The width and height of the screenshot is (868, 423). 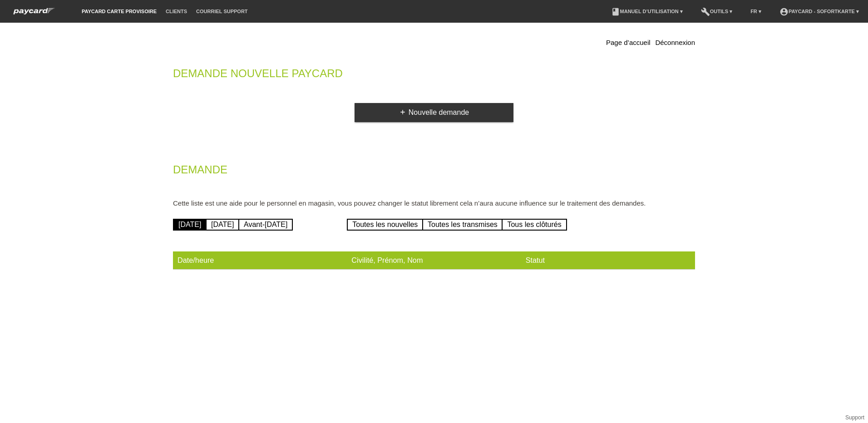 I want to click on a: Clients, so click(x=176, y=11).